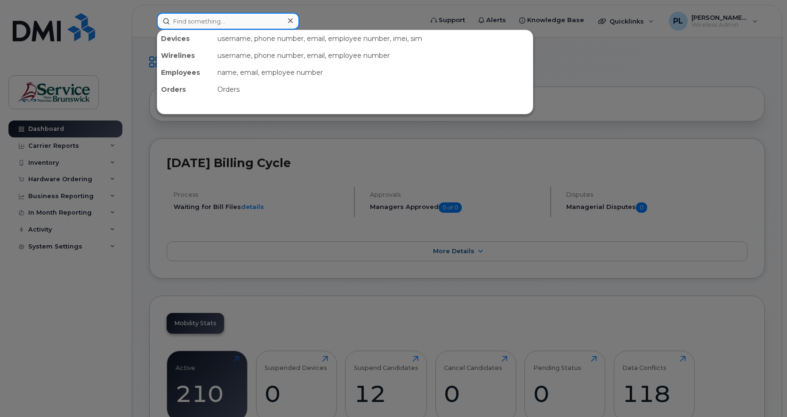 The height and width of the screenshot is (417, 787). Describe the element at coordinates (373, 56) in the screenshot. I see `div: username, phone number, email, employee number` at that location.